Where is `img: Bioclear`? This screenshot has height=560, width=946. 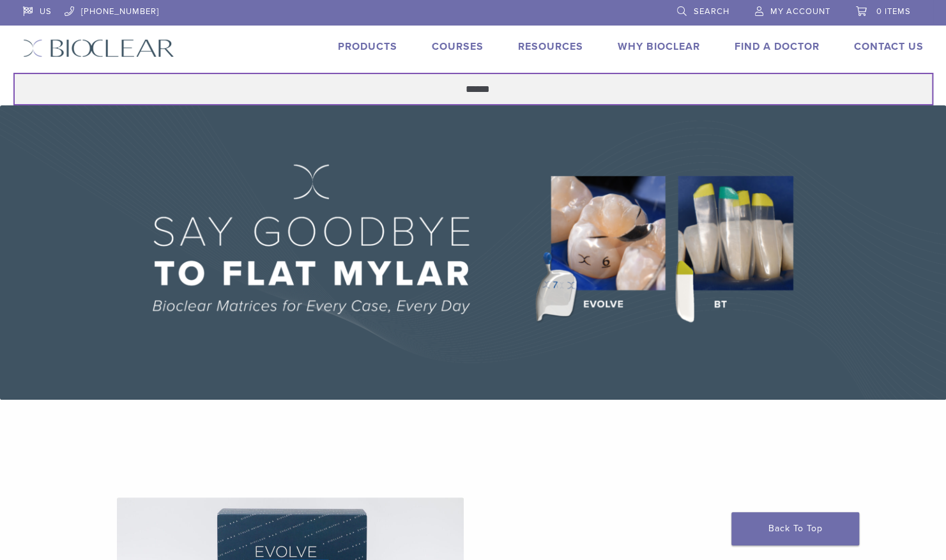 img: Bioclear is located at coordinates (98, 48).